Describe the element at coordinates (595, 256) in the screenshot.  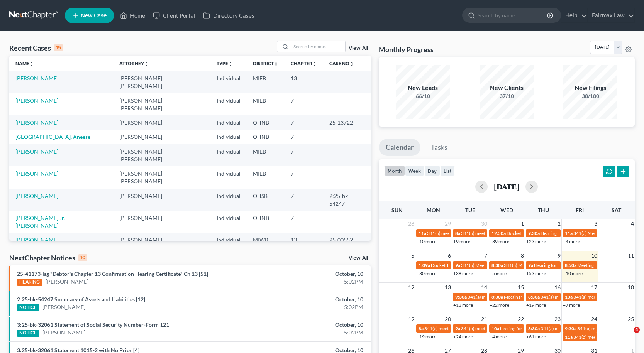
I see `span: 10` at that location.